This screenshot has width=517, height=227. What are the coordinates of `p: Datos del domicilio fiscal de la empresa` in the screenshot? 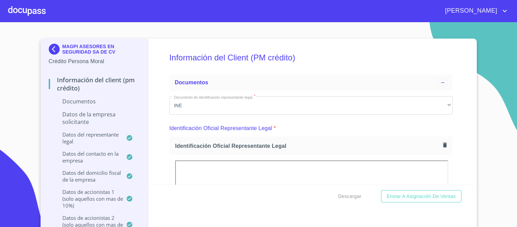 It's located at (88, 176).